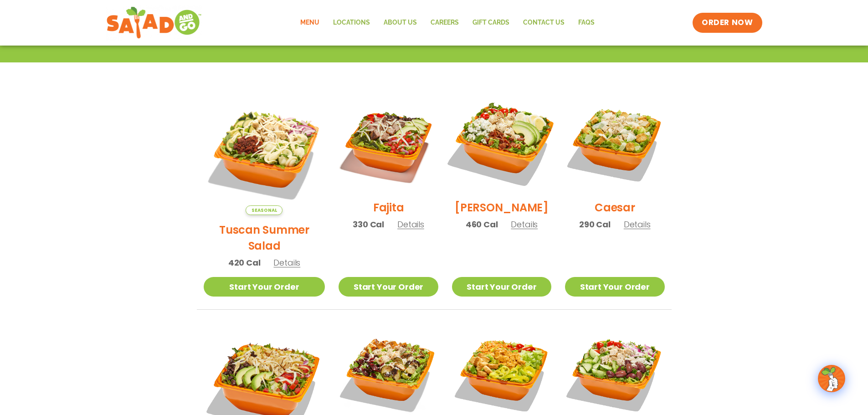 This screenshot has width=868, height=415. I want to click on nav: Menu, so click(448, 23).